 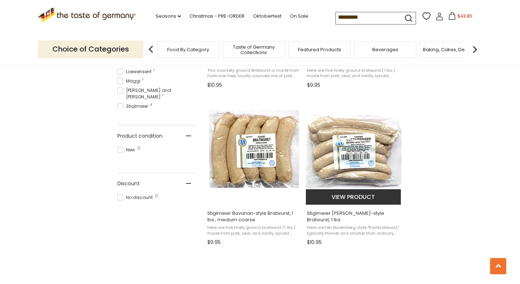 I want to click on span: Beverages, so click(x=385, y=49).